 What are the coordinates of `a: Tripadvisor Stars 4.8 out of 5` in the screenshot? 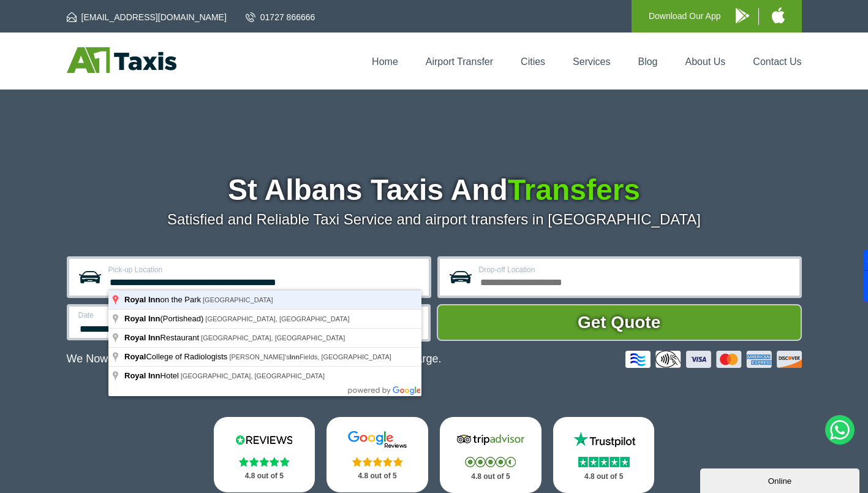 It's located at (491, 455).